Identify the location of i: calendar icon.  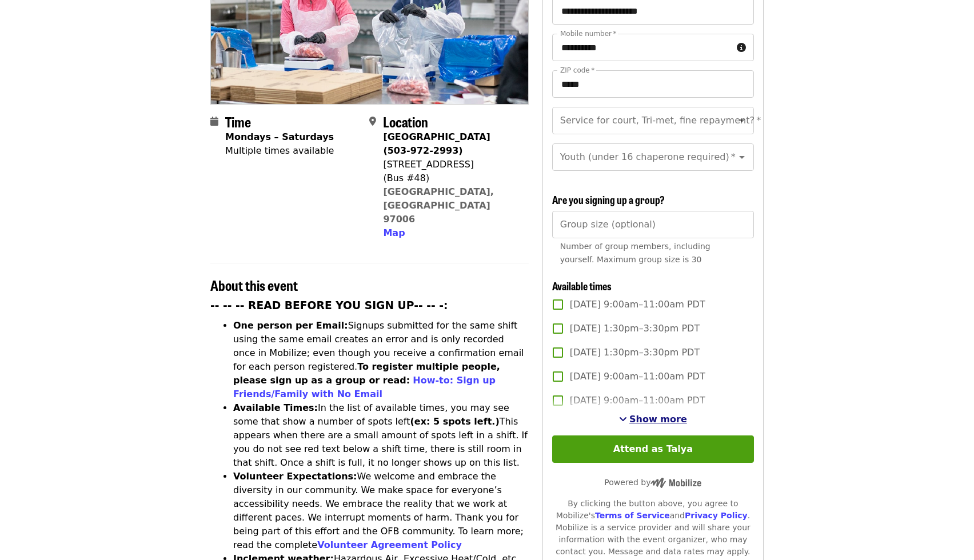
(215, 121).